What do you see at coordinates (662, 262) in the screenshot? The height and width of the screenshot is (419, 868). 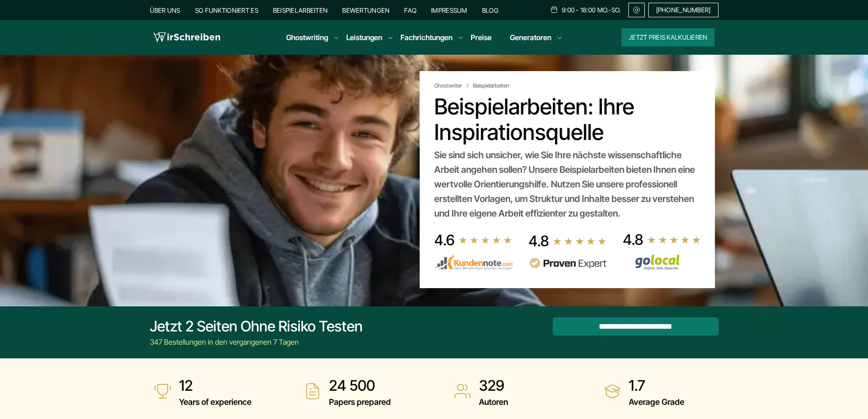 I see `img: Wirschreiben Bewertungen` at bounding box center [662, 262].